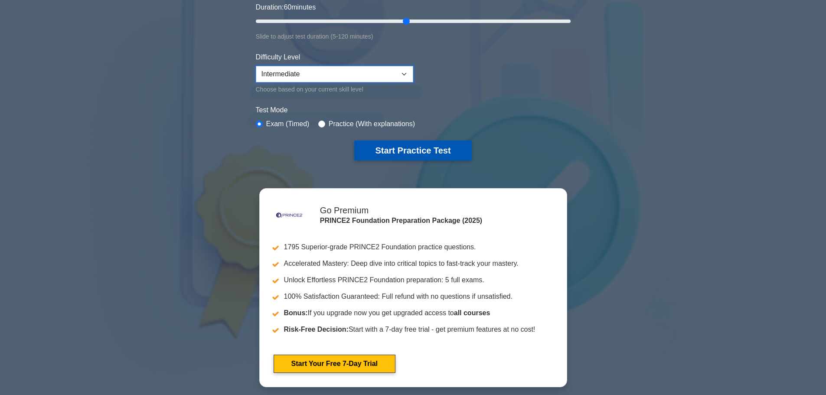 This screenshot has width=826, height=395. What do you see at coordinates (413, 36) in the screenshot?
I see `div: Slide to adjust test duration (5-120 minutes)` at bounding box center [413, 36].